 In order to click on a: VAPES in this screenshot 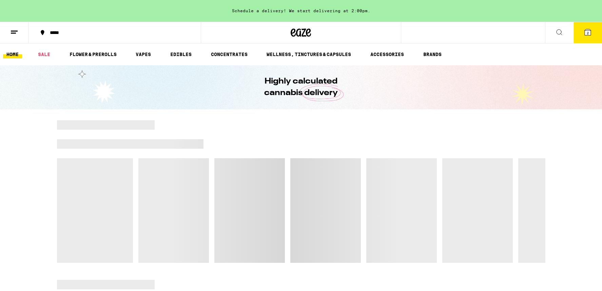, I will do `click(143, 54)`.